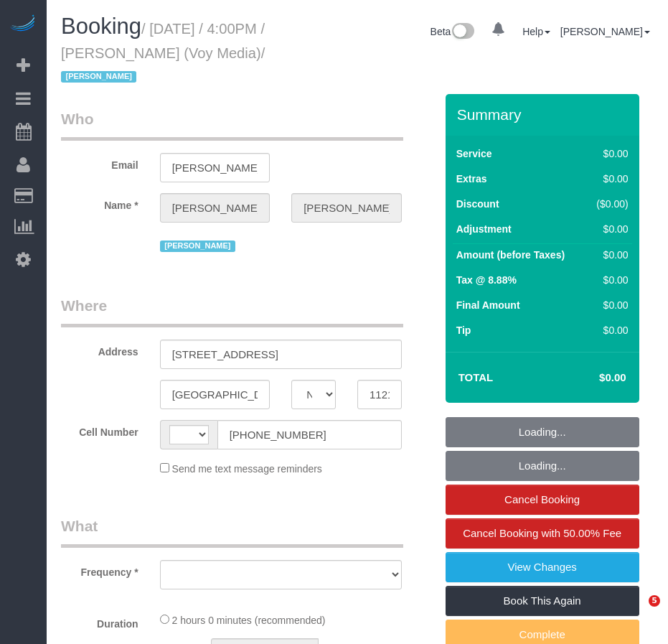 The height and width of the screenshot is (644, 668). What do you see at coordinates (23, 25) in the screenshot?
I see `img: Automaid Logo` at bounding box center [23, 25].